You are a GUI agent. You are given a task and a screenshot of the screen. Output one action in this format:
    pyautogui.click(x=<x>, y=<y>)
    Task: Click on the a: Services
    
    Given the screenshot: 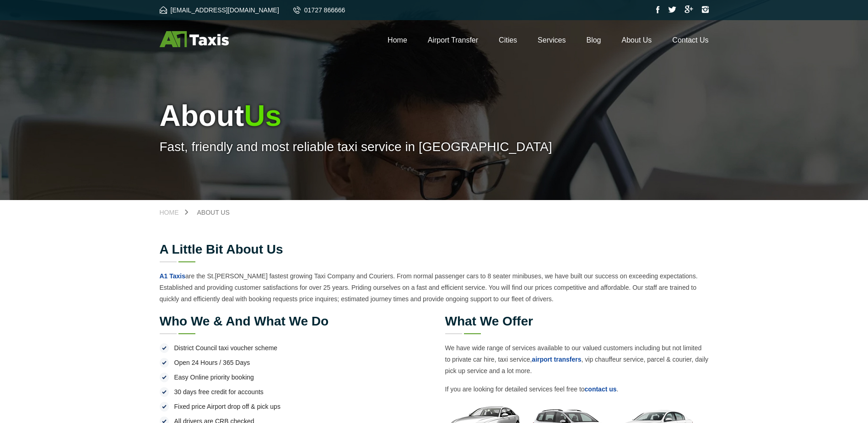 What is the action you would take?
    pyautogui.click(x=552, y=40)
    